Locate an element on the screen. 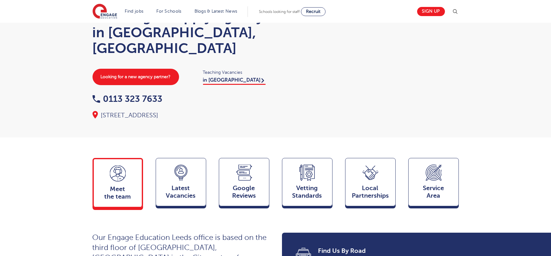 Image resolution: width=551 pixels, height=256 pixels. span: Schools looking for staff is located at coordinates (279, 12).